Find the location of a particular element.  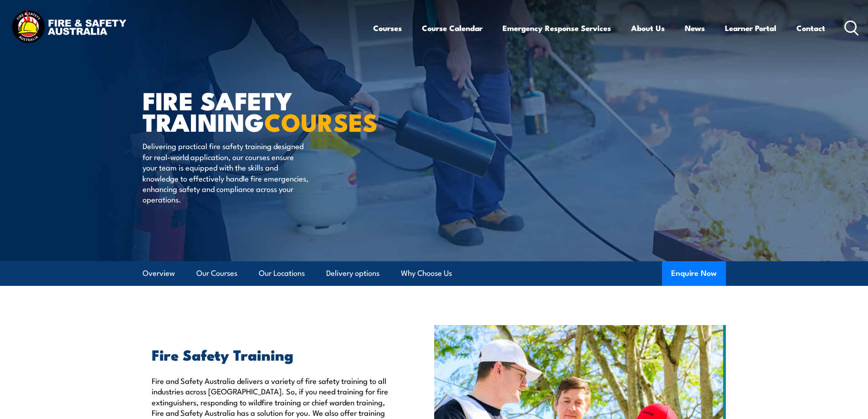

p: Delivering practical fire safety training designed for real-world application, our courses ensure... is located at coordinates (225, 173).